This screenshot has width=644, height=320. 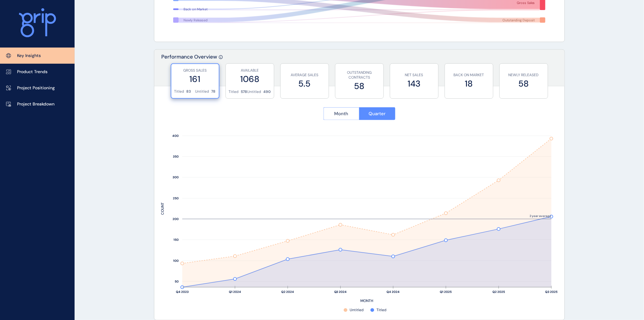 I want to click on text: Q2 2025, so click(x=499, y=292).